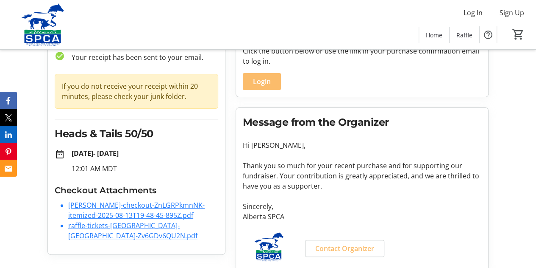 The width and height of the screenshot is (536, 268). Describe the element at coordinates (465, 35) in the screenshot. I see `span: Raffle` at that location.